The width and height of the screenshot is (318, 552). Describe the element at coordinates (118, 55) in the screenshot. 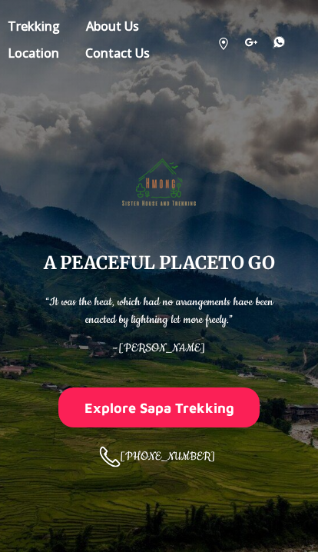

I see `a: Contact us` at that location.